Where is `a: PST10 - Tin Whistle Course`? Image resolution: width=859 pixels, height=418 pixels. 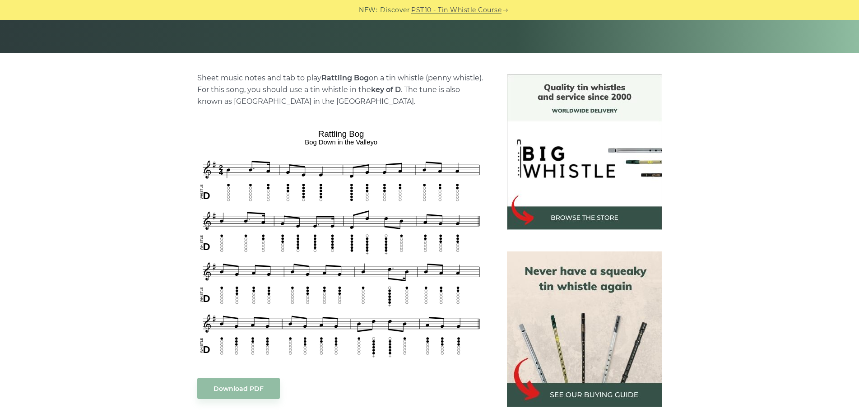 a: PST10 - Tin Whistle Course is located at coordinates (456, 10).